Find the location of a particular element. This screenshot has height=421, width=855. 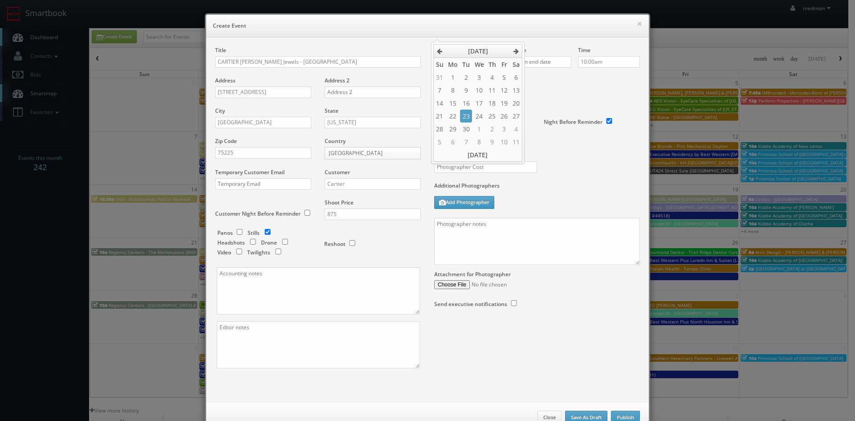

th: Tu is located at coordinates (466, 65).